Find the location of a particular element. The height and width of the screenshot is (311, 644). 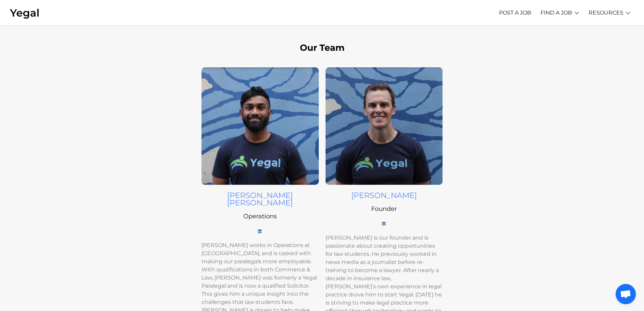

a: POST A JOB is located at coordinates (515, 13).